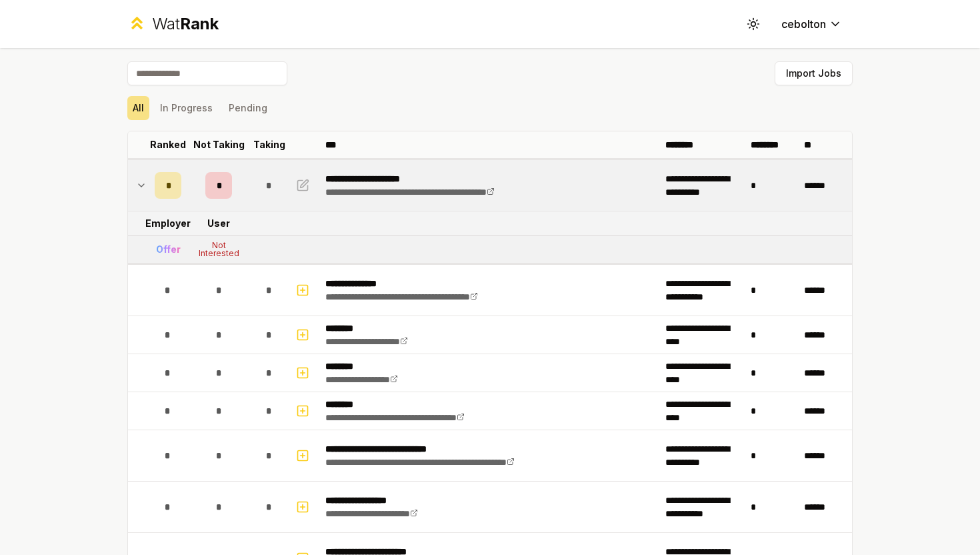 Image resolution: width=980 pixels, height=555 pixels. Describe the element at coordinates (138, 108) in the screenshot. I see `button: All` at that location.